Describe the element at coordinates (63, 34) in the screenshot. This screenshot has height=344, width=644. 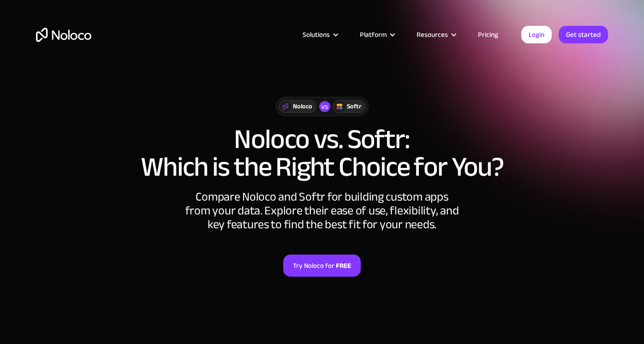
I see `a: home` at that location.